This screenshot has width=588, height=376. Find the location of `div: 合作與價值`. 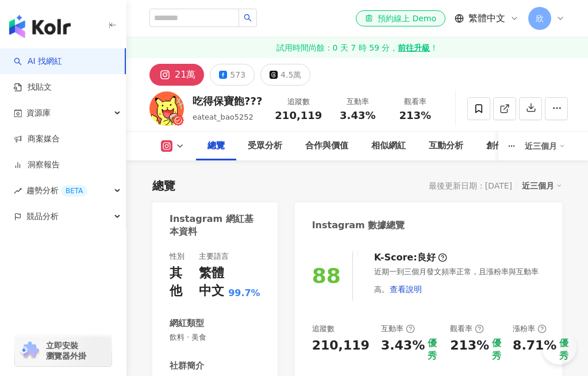

div: 合作與價值 is located at coordinates (326, 146).